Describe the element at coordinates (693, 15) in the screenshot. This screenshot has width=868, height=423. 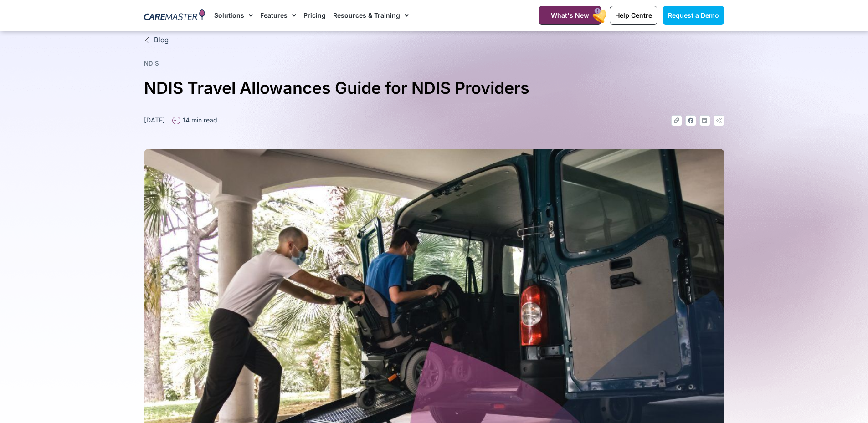
I see `span: Request a Demo` at that location.